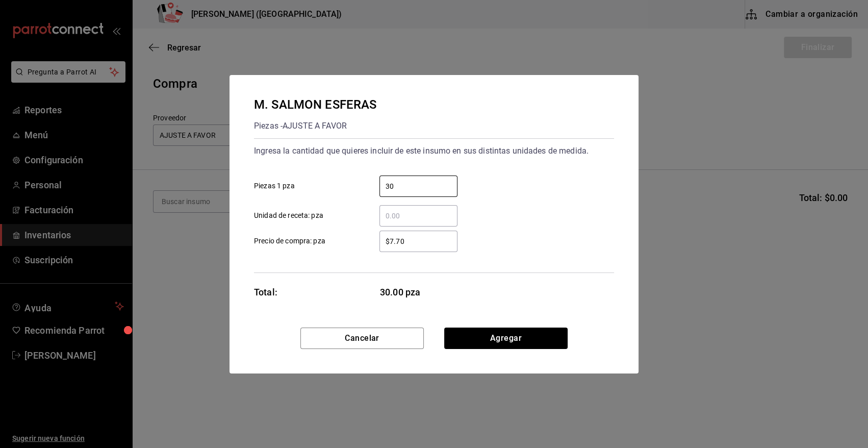  What do you see at coordinates (315, 105) in the screenshot?
I see `div: M. SALMON ESFERAS` at bounding box center [315, 105].